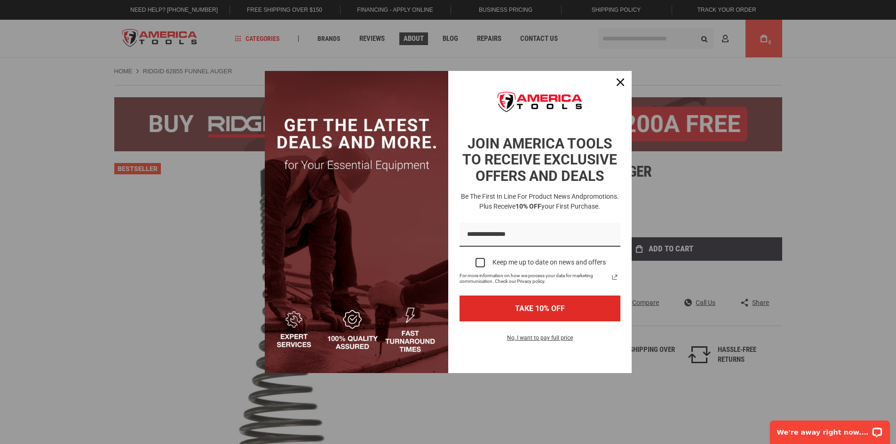 Image resolution: width=896 pixels, height=444 pixels. Describe the element at coordinates (534, 279) in the screenshot. I see `span: For more information on how we process your data for marketing communication. Check our Privacy p...` at that location.